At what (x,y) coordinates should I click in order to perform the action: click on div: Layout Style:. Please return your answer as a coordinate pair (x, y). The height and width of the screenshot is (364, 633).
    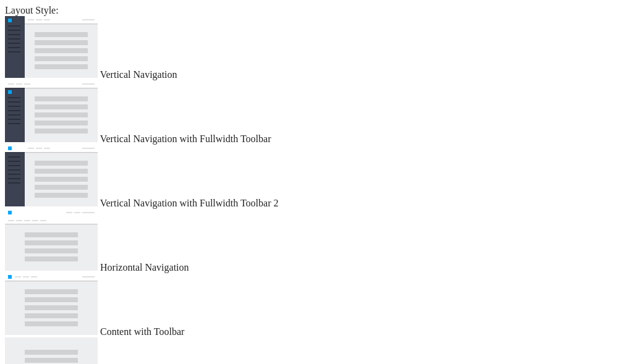
    Looking at the image, I should click on (316, 11).